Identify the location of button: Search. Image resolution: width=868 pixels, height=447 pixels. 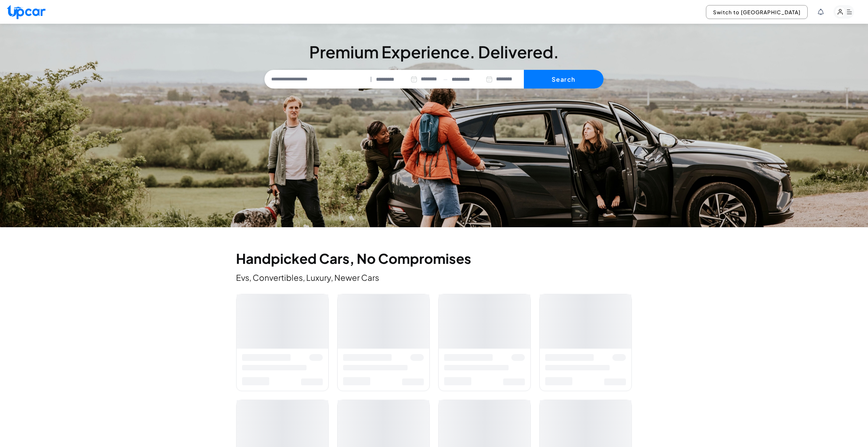
(563, 79).